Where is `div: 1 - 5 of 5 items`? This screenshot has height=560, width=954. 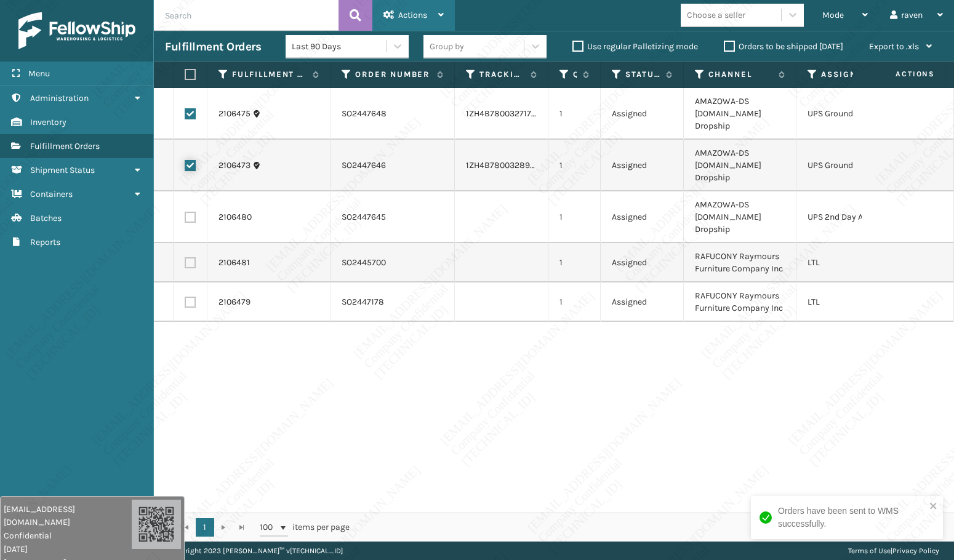
div: 1 - 5 of 5 items is located at coordinates (653, 527).